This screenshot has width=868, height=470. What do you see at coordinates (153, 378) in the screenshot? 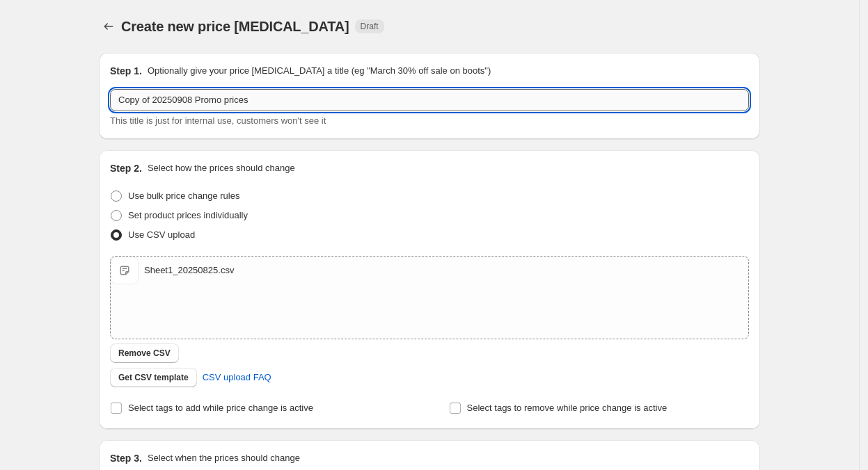
I see `span: Get CSV template` at bounding box center [153, 378].